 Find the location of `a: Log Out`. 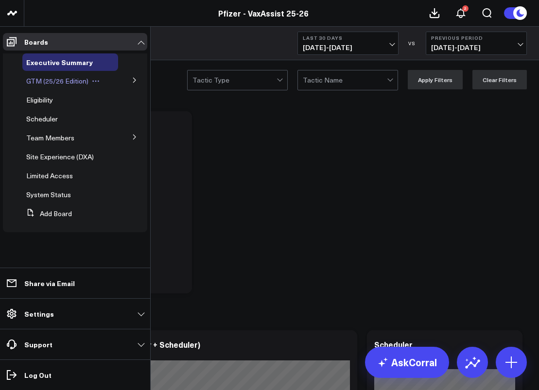

a: Log Out is located at coordinates (75, 375).